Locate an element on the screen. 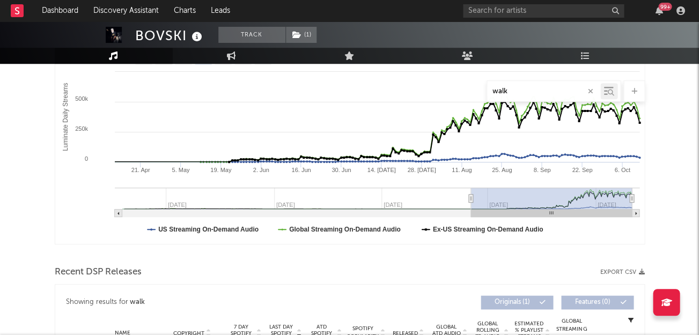  text: 250k is located at coordinates (82, 129).